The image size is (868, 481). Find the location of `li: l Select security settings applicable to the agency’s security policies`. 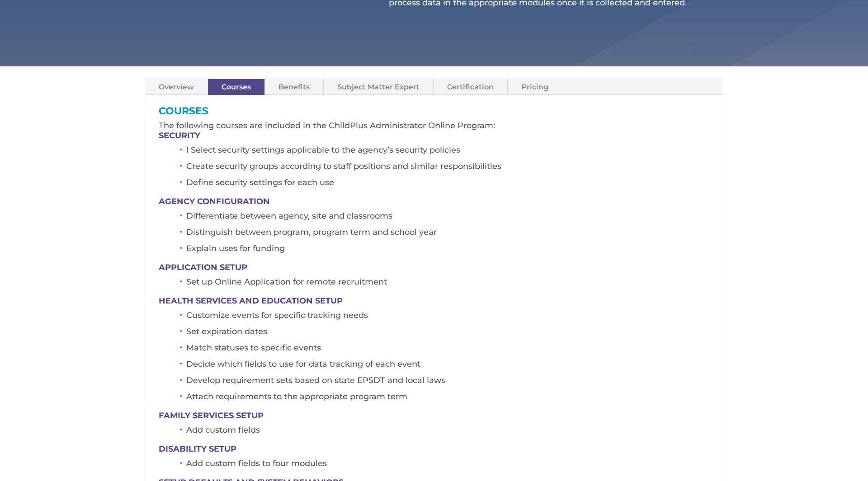

li: l Select security settings applicable to the agency’s security policies is located at coordinates (447, 152).